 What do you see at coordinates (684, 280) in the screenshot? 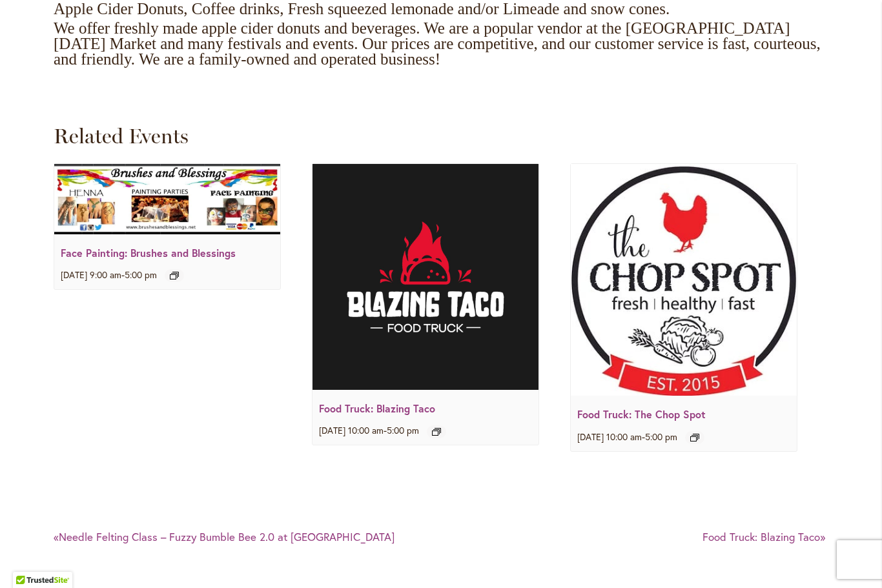
I see `img: The Chop Spot PDX` at bounding box center [684, 280].